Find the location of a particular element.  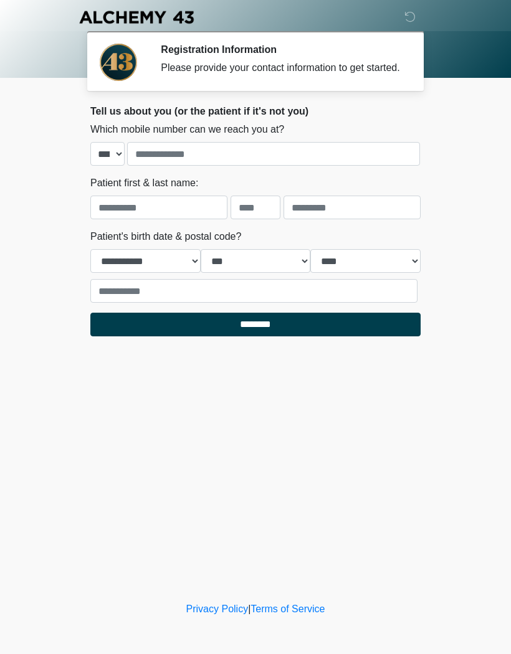

a: Terms of Service is located at coordinates (287, 608).